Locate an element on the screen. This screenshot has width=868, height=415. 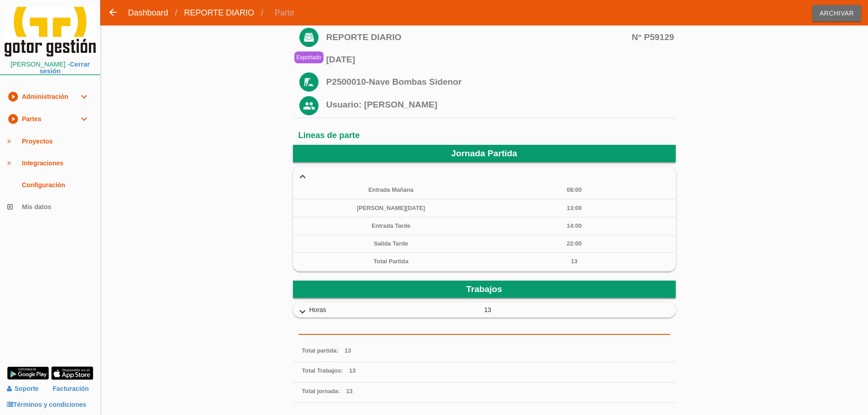
a: Términos y condiciones is located at coordinates (46, 404).